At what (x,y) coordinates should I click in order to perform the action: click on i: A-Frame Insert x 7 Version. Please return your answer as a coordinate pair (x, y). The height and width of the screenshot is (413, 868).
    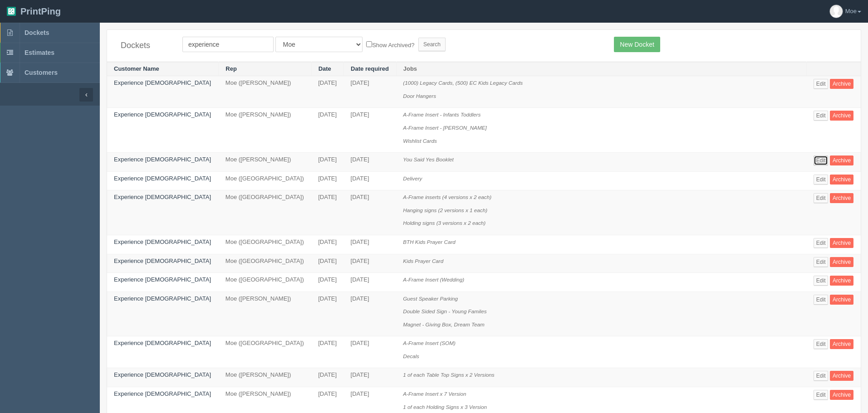
    Looking at the image, I should click on (434, 393).